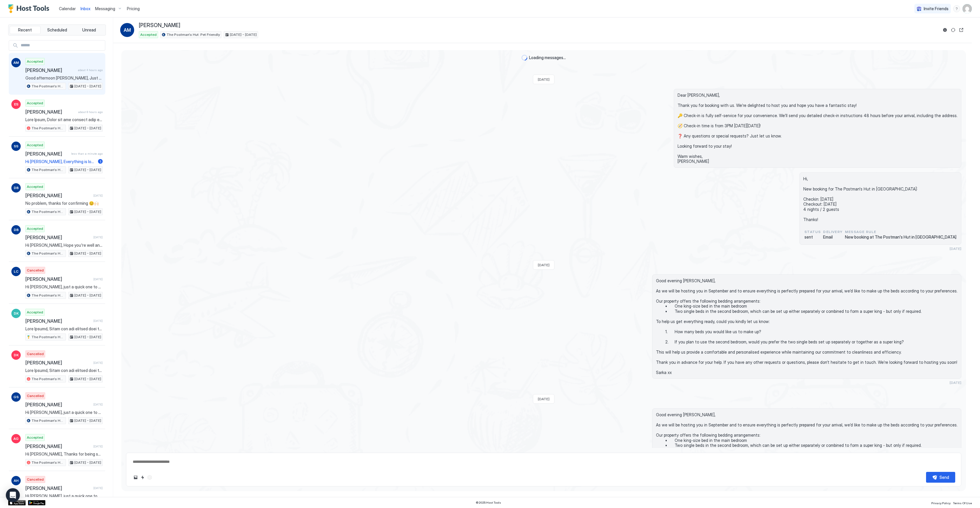 The image size is (980, 508). Describe the element at coordinates (87, 154) in the screenshot. I see `span: less than a minute ago` at that location.